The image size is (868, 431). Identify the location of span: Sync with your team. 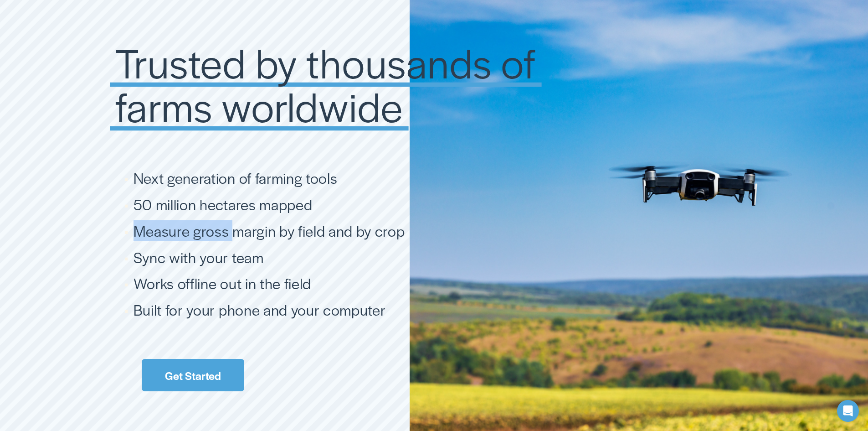
(199, 257).